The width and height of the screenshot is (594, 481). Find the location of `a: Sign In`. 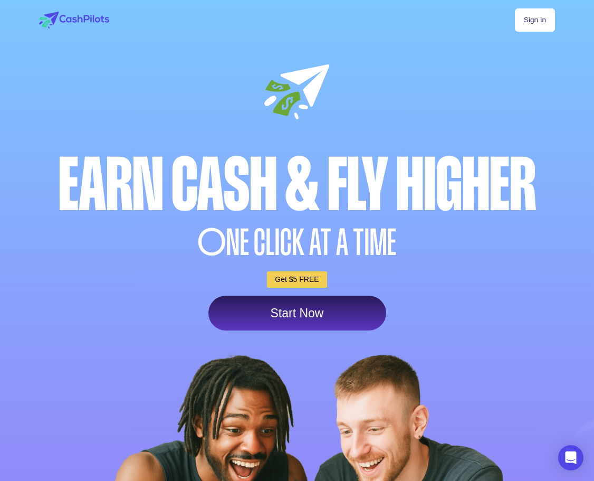

a: Sign In is located at coordinates (535, 20).